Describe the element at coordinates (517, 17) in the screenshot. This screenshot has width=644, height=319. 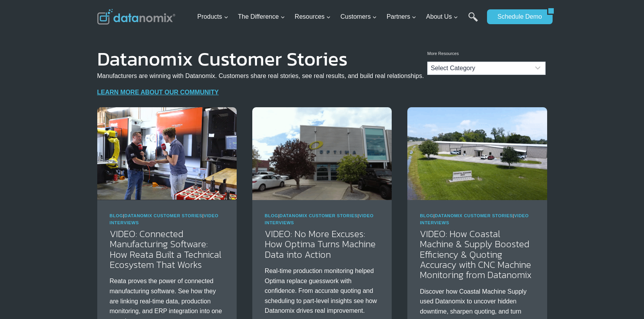
I see `a: Schedule Demo` at that location.